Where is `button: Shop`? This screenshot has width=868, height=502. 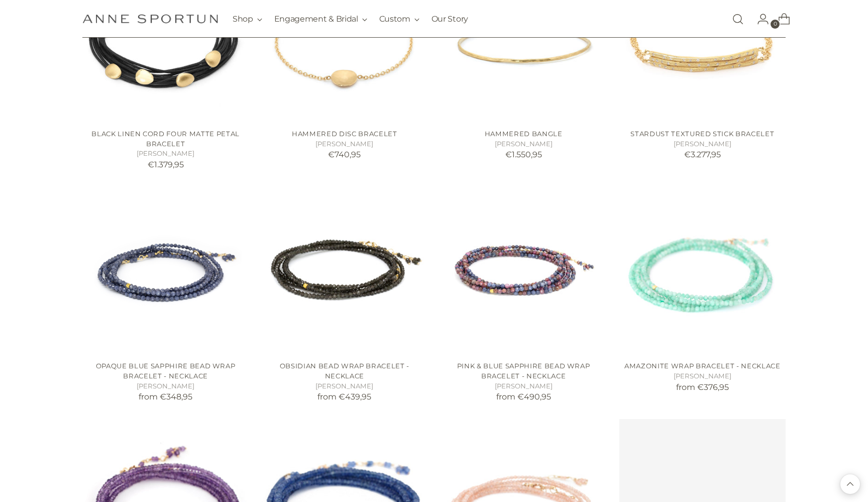 button: Shop is located at coordinates (247, 19).